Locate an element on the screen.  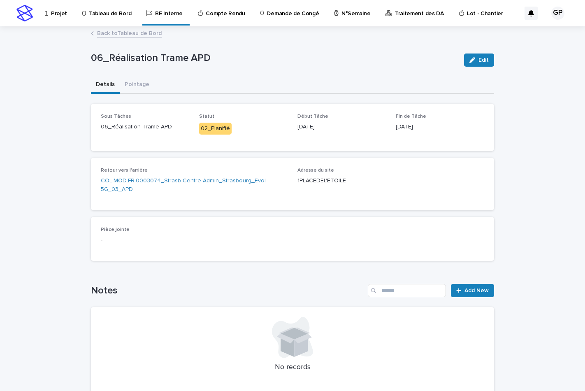
span: Sous Tâches is located at coordinates (116, 116).